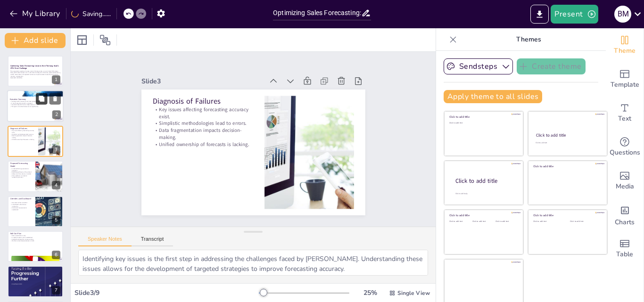  What do you see at coordinates (105, 241) in the screenshot?
I see `button: Speaker Notes` at bounding box center [105, 241].